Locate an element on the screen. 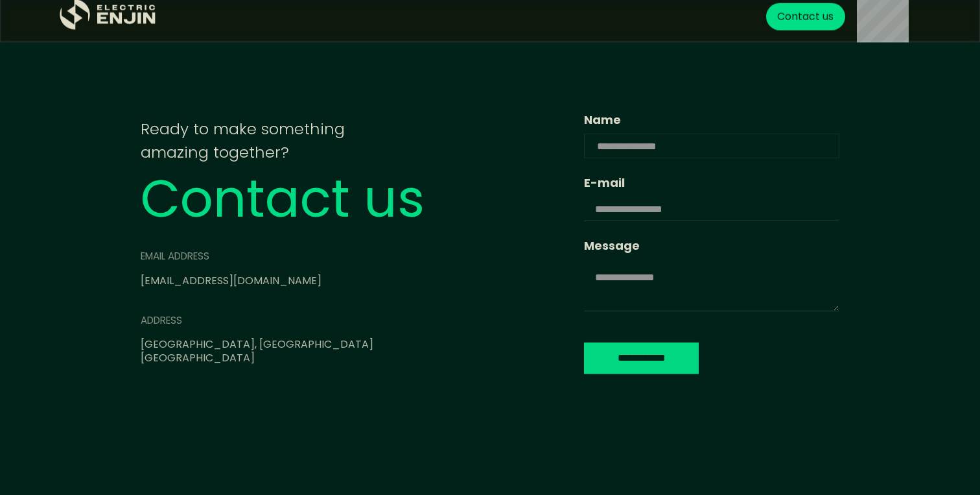  label: E-mail is located at coordinates (711, 182).